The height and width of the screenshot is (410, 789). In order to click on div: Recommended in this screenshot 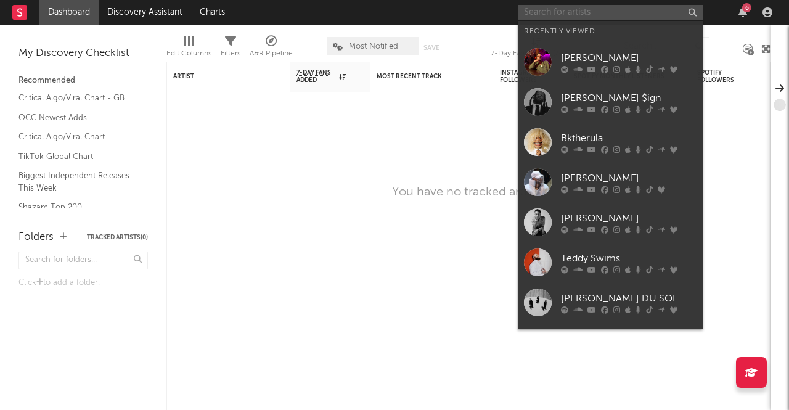, I will do `click(83, 81)`.